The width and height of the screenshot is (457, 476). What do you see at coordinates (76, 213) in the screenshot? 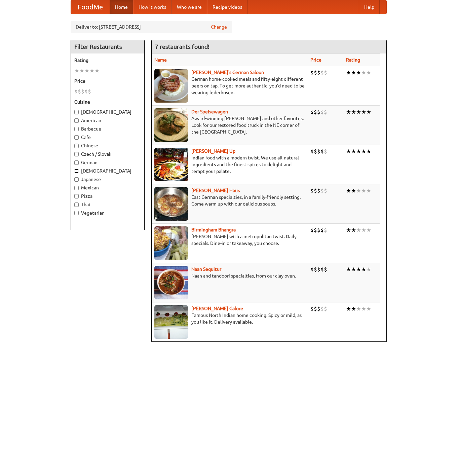
I see `input: Vegetarian` at bounding box center [76, 213].